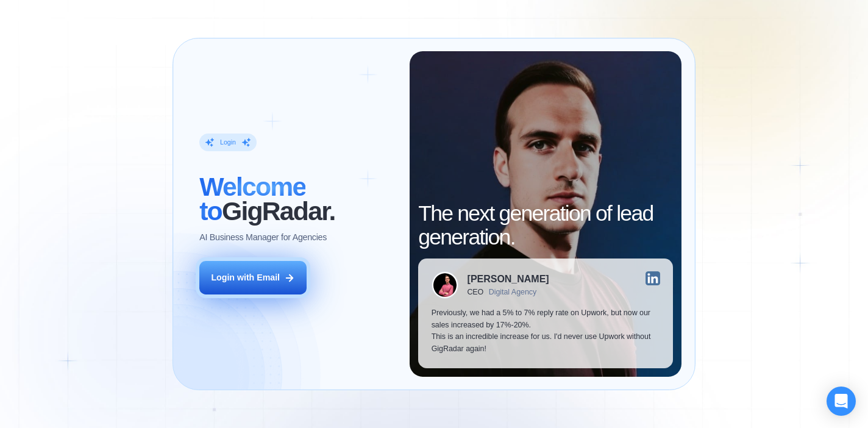  What do you see at coordinates (298, 199) in the screenshot?
I see `h2: ‍ GigRadar.` at bounding box center [298, 199].